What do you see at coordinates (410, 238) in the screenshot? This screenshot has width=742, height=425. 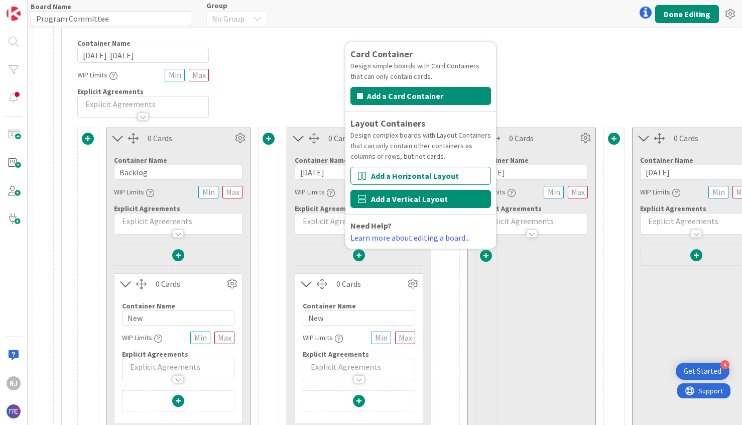 I see `a: Learn more about editing a board...` at bounding box center [410, 238].